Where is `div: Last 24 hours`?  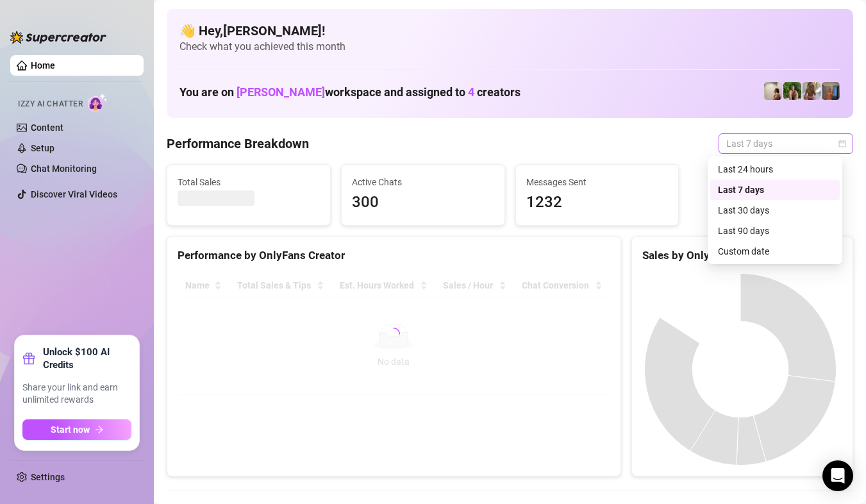 div: Last 24 hours is located at coordinates (775, 169).